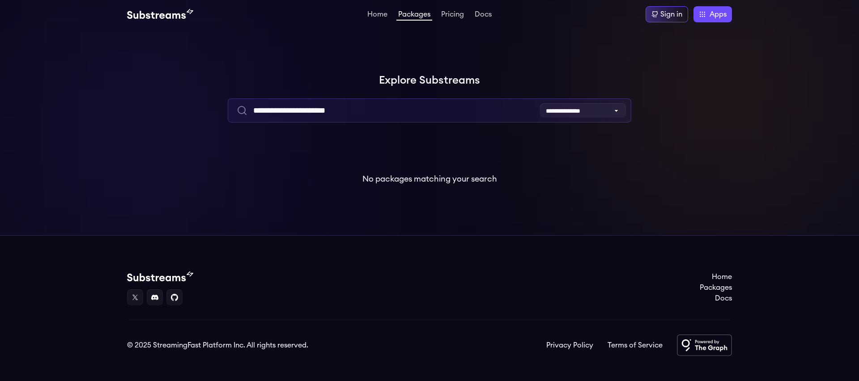  Describe the element at coordinates (452, 15) in the screenshot. I see `a: Pricing` at that location.